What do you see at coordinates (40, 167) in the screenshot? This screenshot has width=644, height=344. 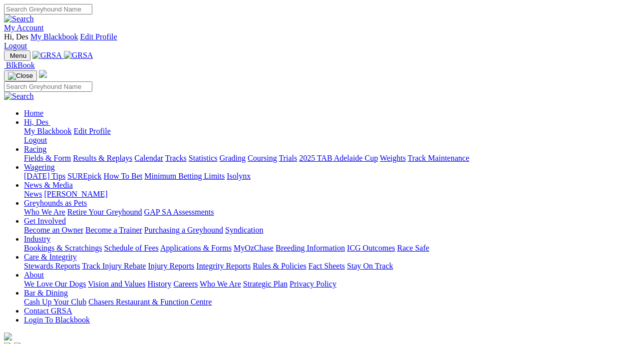 I see `a: Wagering` at bounding box center [40, 167].